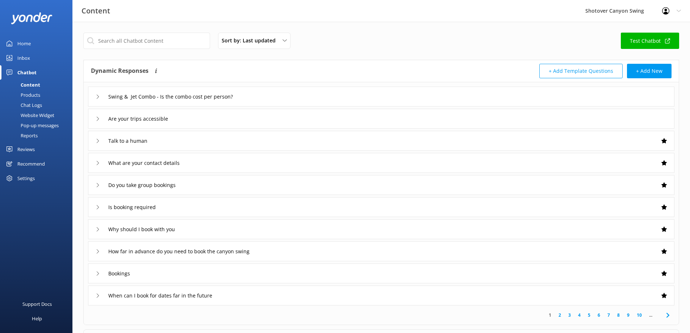  What do you see at coordinates (147, 41) in the screenshot?
I see `input: Search all Chatbot Content` at bounding box center [147, 41].